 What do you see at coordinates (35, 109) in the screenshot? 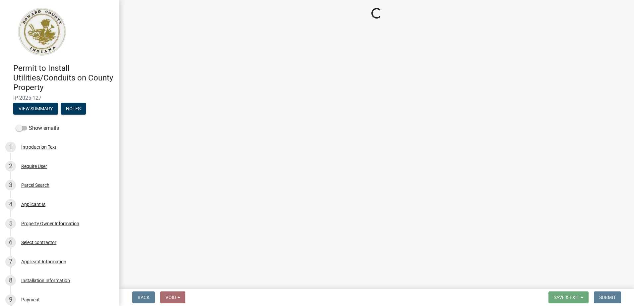
I see `button: View Summary` at bounding box center [35, 109].